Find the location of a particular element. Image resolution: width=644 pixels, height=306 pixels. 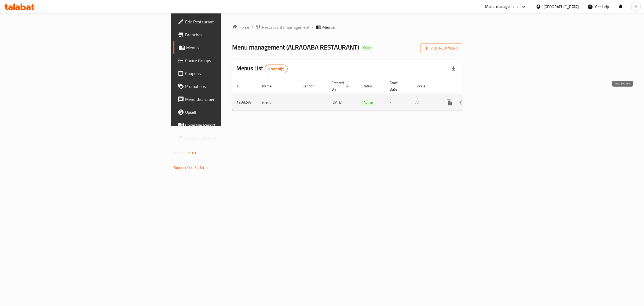

span: Vendor is located at coordinates (312, 86).